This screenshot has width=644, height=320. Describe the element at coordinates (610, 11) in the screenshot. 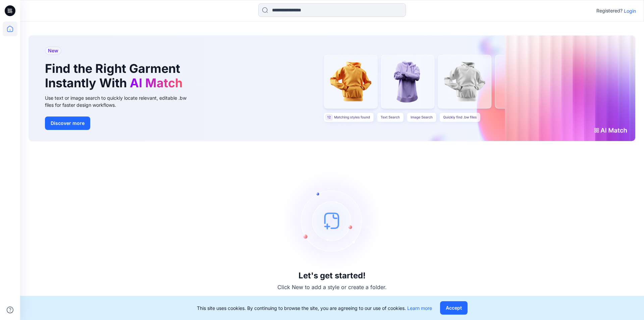

I see `p: Registered?` at that location.